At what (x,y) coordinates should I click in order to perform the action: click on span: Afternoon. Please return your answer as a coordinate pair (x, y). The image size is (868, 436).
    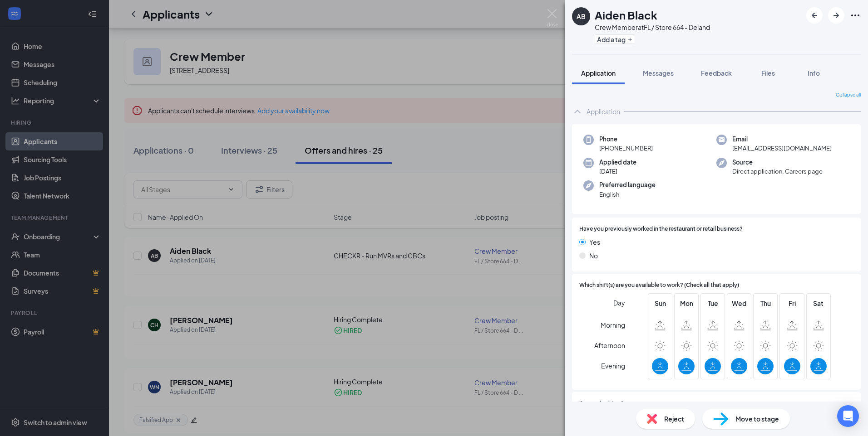
    Looking at the image, I should click on (609, 345).